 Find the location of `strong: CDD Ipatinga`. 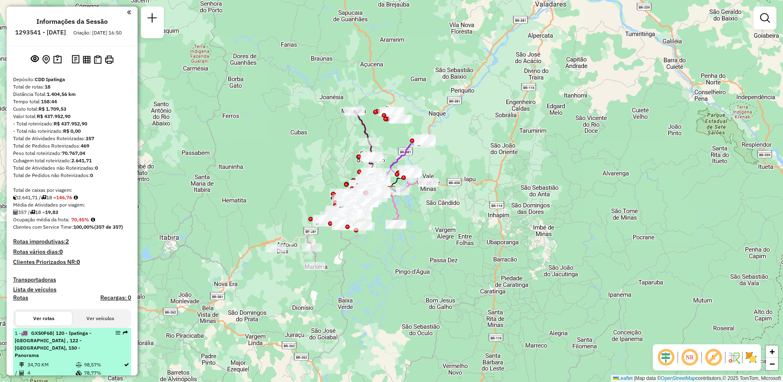

strong: CDD Ipatinga is located at coordinates (50, 79).